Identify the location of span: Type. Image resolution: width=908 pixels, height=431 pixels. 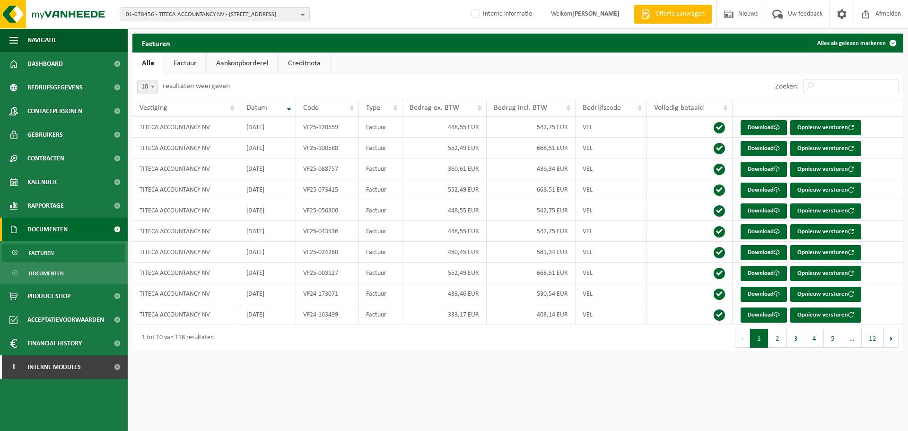
(373, 108).